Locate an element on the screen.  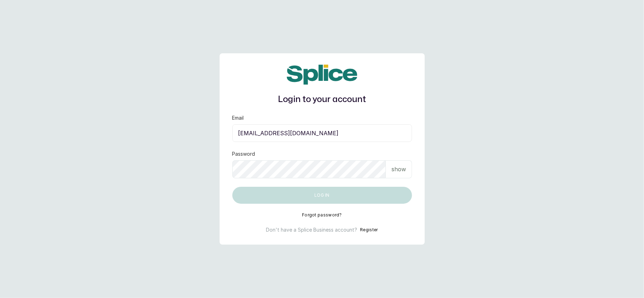
p: show is located at coordinates (398, 170).